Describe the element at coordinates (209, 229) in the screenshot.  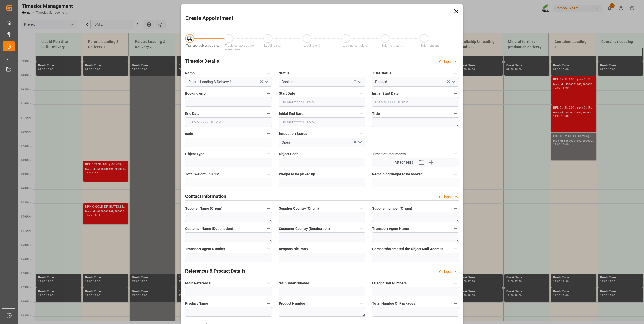
I see `span: Customer Name (Destination)` at that location.